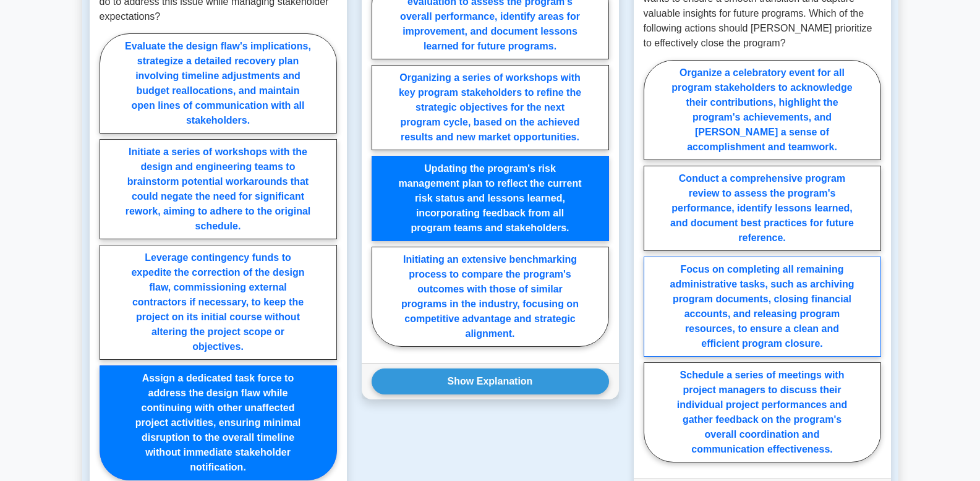  What do you see at coordinates (491, 381) in the screenshot?
I see `button: Show Explanation` at bounding box center [491, 381].